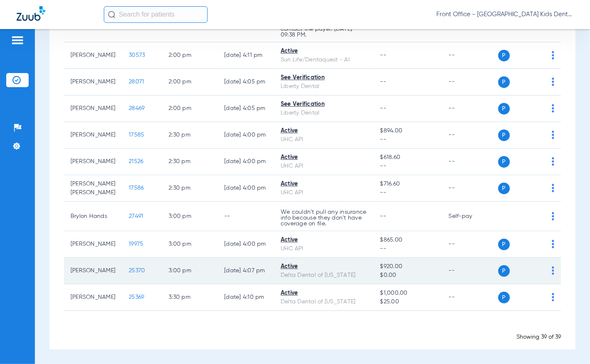  Describe the element at coordinates (136, 216) in the screenshot. I see `span: 27491` at that location.